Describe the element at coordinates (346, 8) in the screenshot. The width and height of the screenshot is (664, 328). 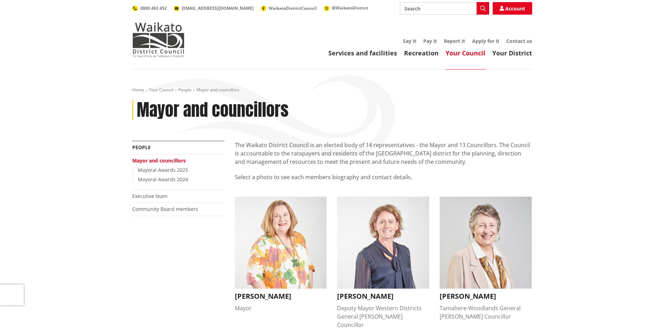
I see `a: @WaikatoDistrict` at that location.